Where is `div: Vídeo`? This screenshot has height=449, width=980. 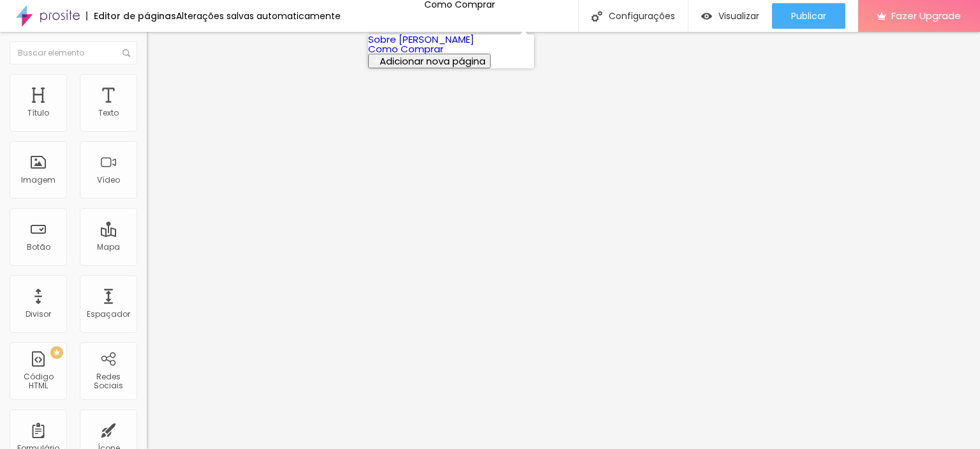
div: Vídeo is located at coordinates (108, 180).